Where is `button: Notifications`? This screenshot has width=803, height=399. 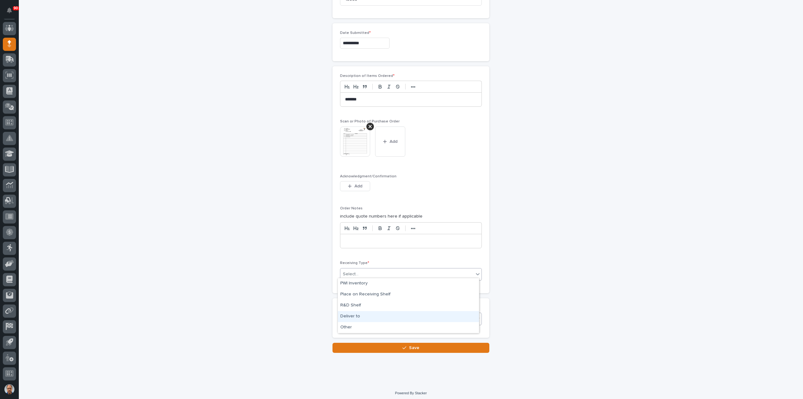 button: Notifications is located at coordinates (9, 10).